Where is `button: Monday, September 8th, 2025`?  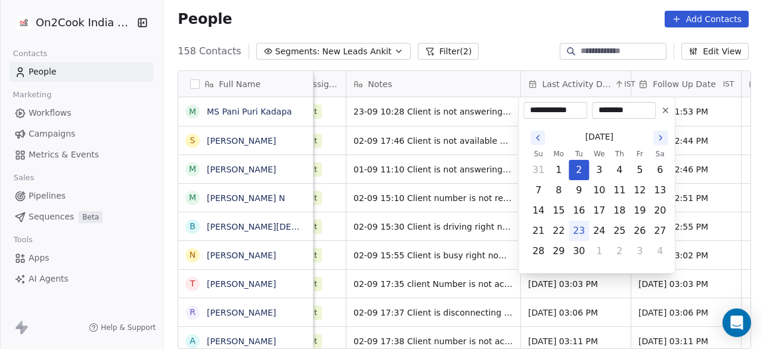
button: Monday, September 8th, 2025 is located at coordinates (558, 190).